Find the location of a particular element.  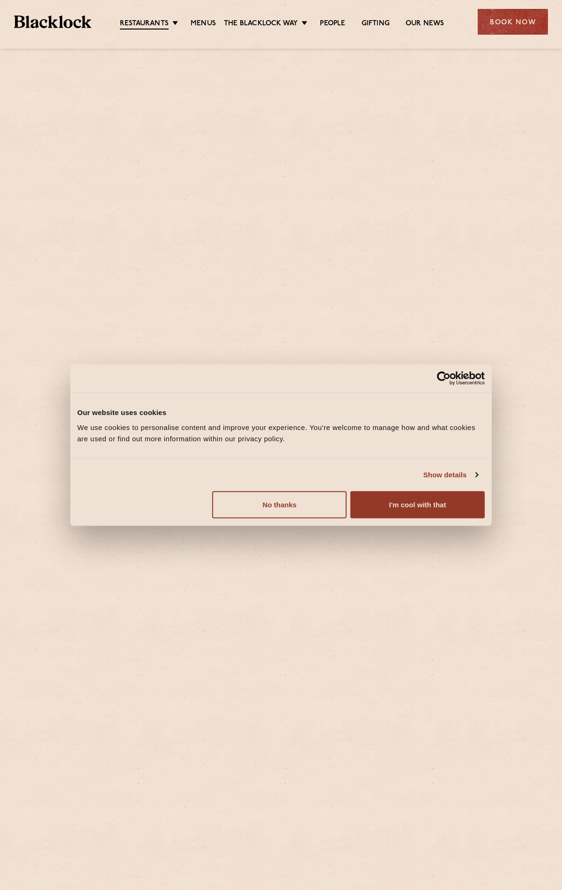

a: Show details is located at coordinates (451, 475).